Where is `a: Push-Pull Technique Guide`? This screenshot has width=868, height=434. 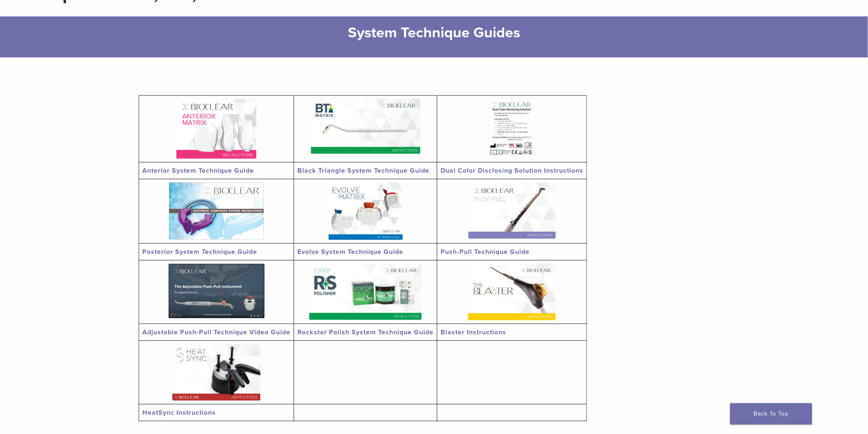
a: Push-Pull Technique Guide is located at coordinates (485, 252).